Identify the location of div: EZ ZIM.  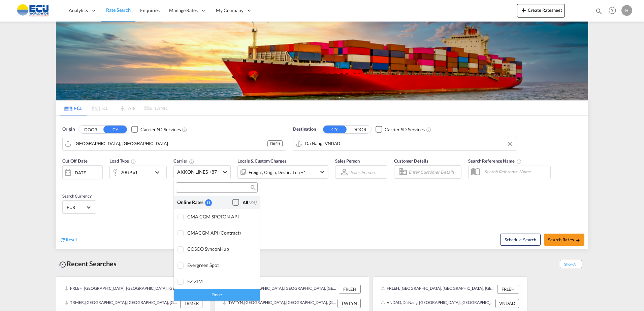
(221, 281).